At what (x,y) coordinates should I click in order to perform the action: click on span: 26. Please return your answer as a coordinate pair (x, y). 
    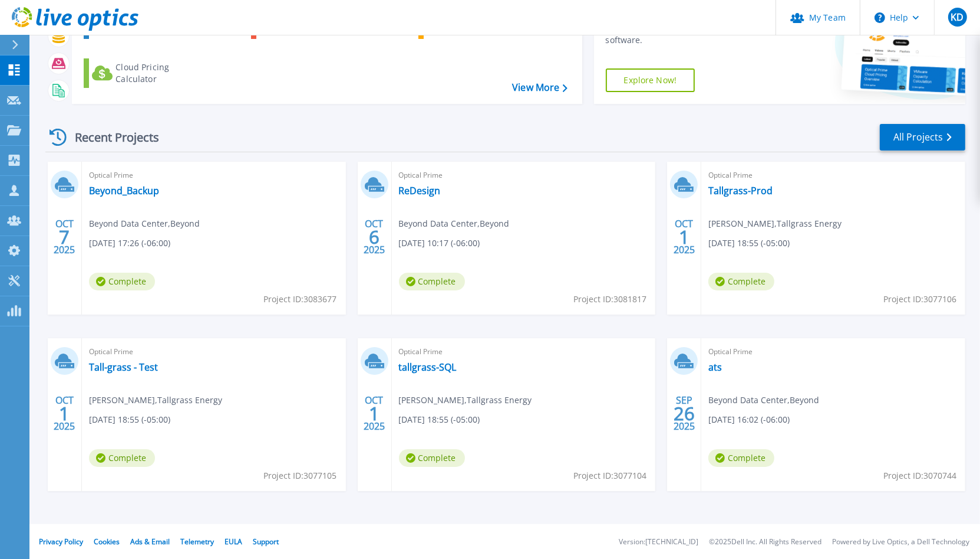
    Looking at the image, I should click on (685, 413).